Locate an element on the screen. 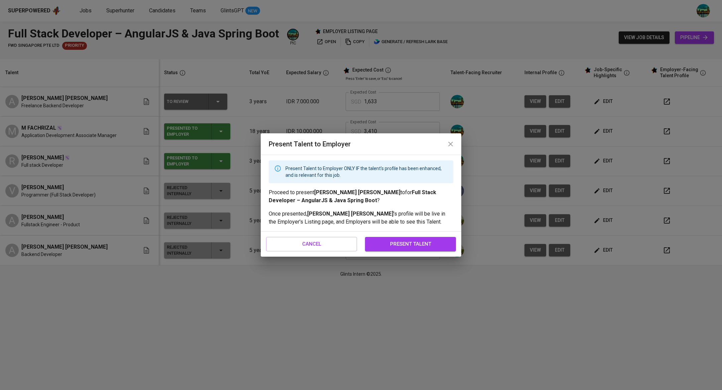 Image resolution: width=722 pixels, height=390 pixels. div: Present Talent to Employer ONLY IF the talent's profile has been enhanced, and is relevant for th... is located at coordinates (367, 172).